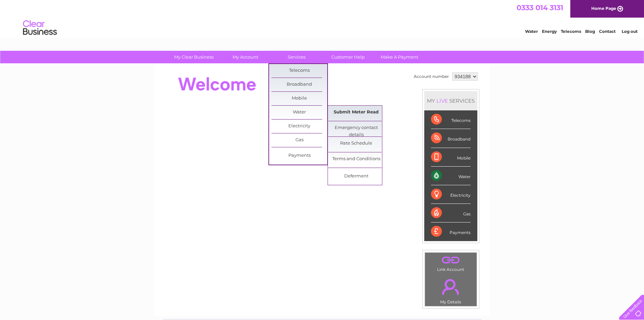 This screenshot has height=320, width=644. What do you see at coordinates (356, 144) in the screenshot?
I see `a: Rate Schedule` at bounding box center [356, 144].